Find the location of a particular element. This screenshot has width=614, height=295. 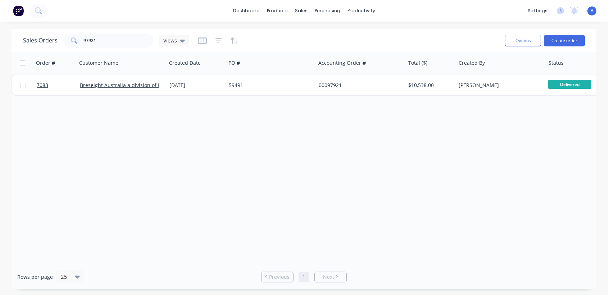

span: Delivered is located at coordinates (570, 84).